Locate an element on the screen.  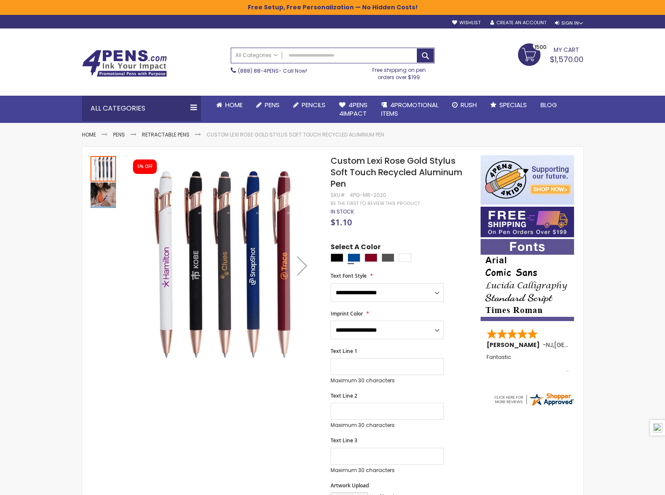
a: Be the first to review this product is located at coordinates (375, 203).